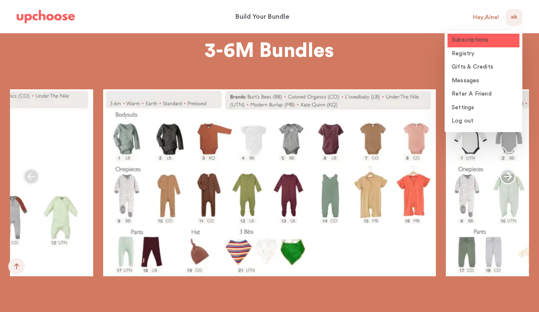 The height and width of the screenshot is (312, 539). What do you see at coordinates (270, 51) in the screenshot?
I see `span: 3-6M Bundles` at bounding box center [270, 51].